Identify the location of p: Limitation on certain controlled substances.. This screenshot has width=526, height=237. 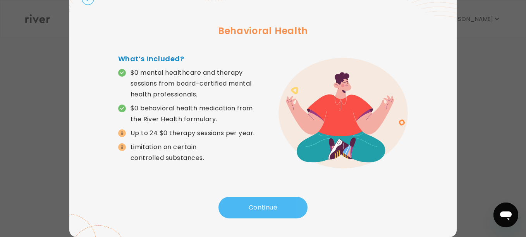
(197, 153).